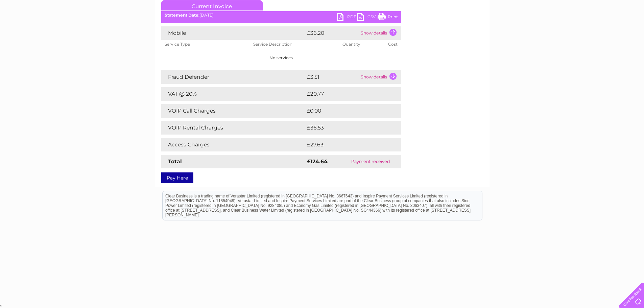 Image resolution: width=644 pixels, height=308 pixels. What do you see at coordinates (540, 7) in the screenshot?
I see `span: 0333 014 3131` at bounding box center [540, 7].